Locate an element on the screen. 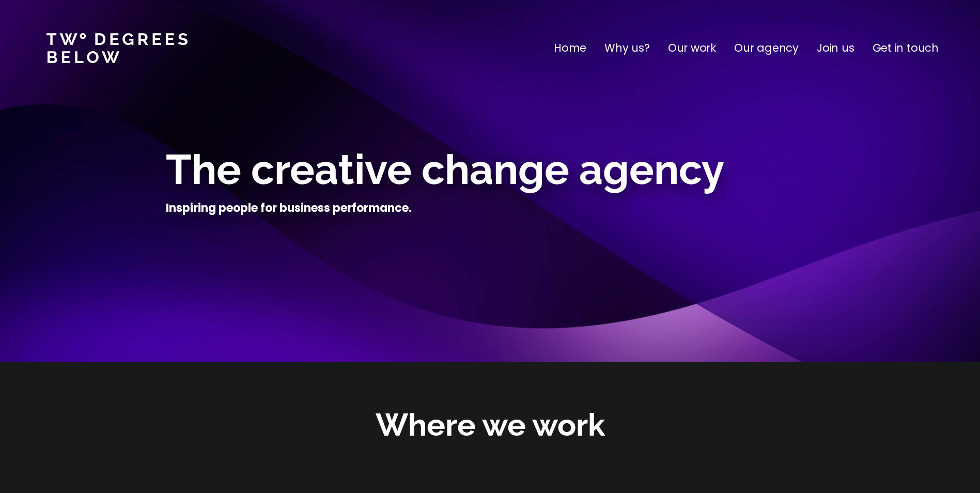  p: Join us is located at coordinates (835, 48).